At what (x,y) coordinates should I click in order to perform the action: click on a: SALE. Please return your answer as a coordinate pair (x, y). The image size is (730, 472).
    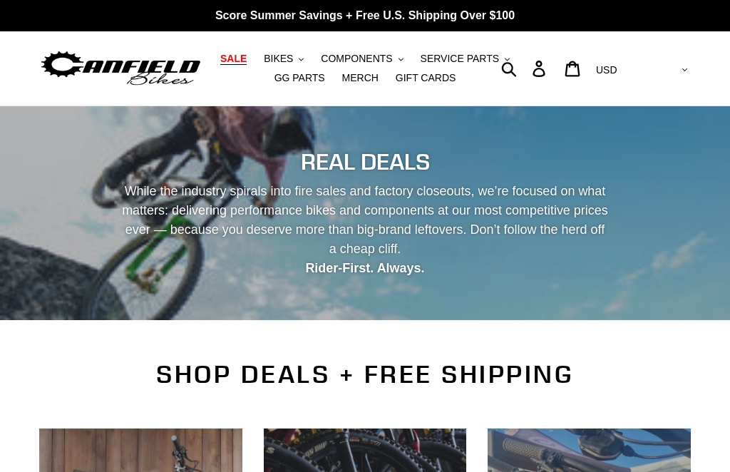
    Looking at the image, I should click on (233, 58).